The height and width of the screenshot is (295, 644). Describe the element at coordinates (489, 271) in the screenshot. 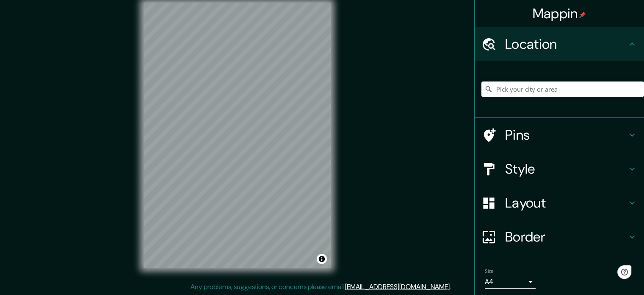

I see `label: Size` at that location.